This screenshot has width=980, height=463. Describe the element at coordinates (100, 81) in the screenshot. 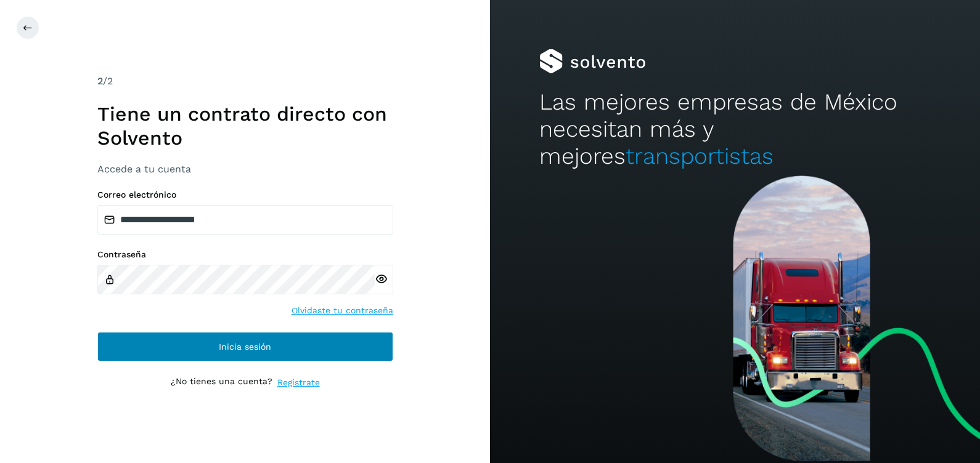

I see `span: 2` at that location.